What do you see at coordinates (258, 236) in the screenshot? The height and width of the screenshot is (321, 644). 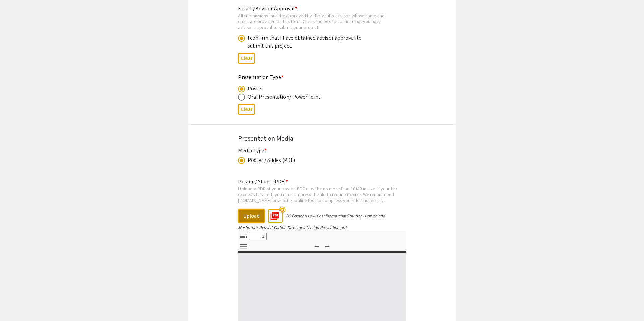 I see `input: Page` at bounding box center [258, 236].